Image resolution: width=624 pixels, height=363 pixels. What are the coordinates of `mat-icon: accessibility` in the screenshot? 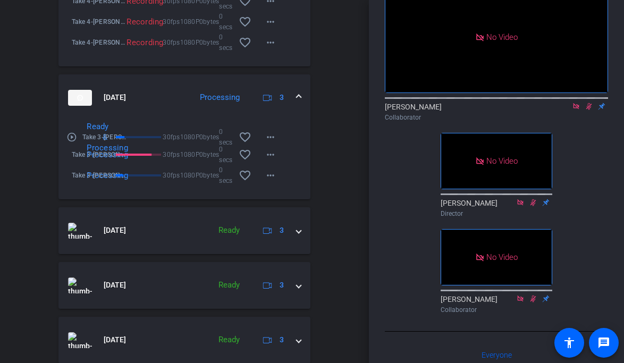 It's located at (569, 343).